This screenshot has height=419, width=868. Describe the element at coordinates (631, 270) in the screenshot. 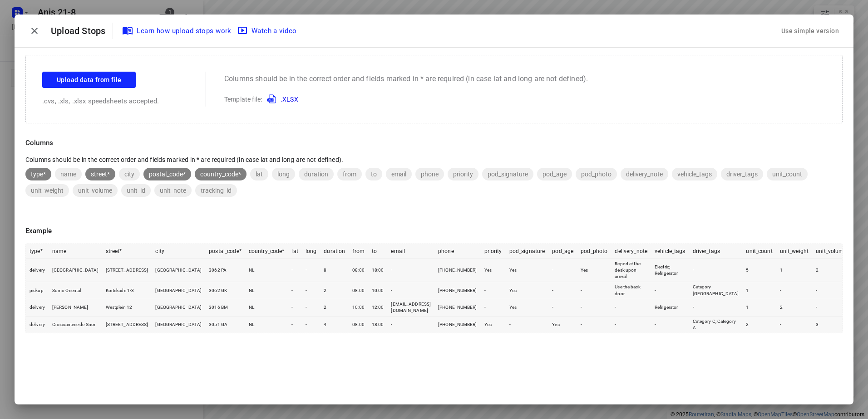

I see `td: Report at the desk upon arrival` at that location.